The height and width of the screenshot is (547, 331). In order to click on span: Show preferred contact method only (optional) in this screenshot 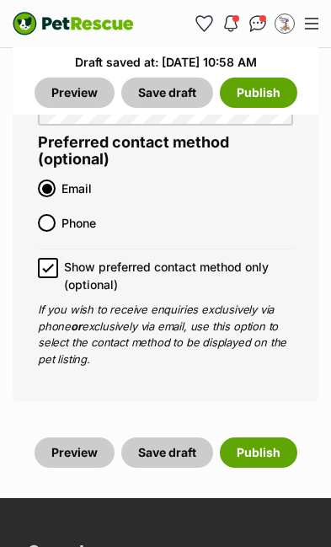, I will do `click(179, 276)`.